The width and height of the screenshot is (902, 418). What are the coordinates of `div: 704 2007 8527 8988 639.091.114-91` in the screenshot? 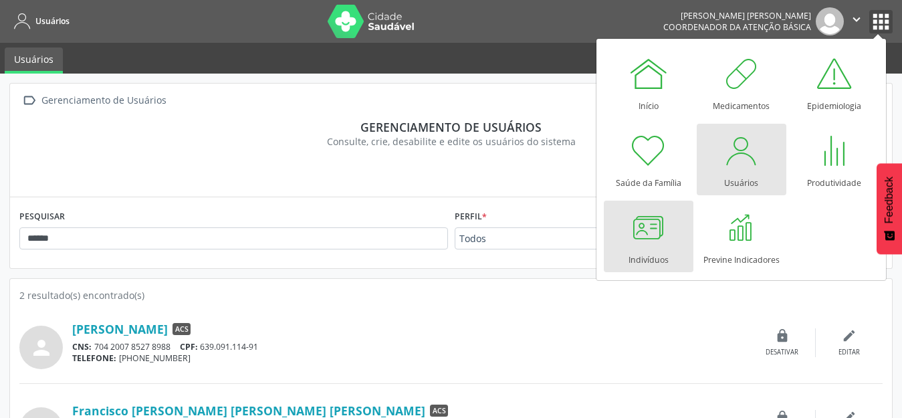 It's located at (411, 346).